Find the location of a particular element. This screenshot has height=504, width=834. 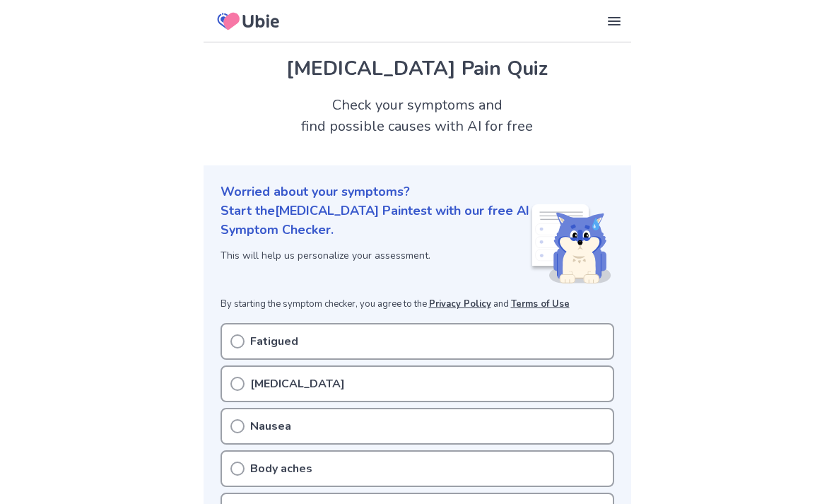

p: By starting the symptom checker, you agree to the and is located at coordinates (417, 304).